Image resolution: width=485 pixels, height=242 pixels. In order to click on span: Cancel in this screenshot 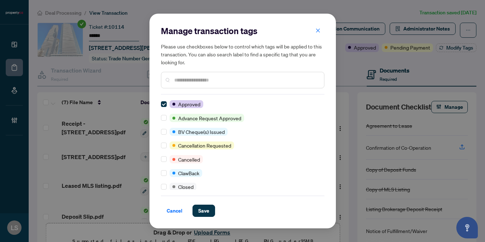, I will do `click(175, 211)`.